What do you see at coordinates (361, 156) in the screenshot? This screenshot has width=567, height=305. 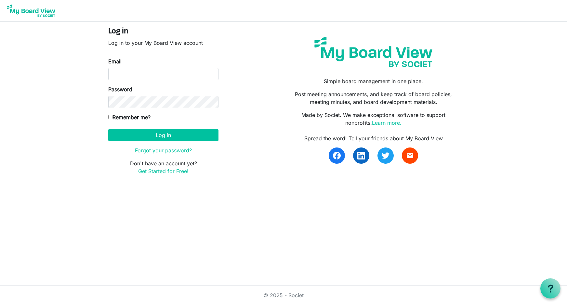 I see `img: linkedin.svg` at bounding box center [361, 156].